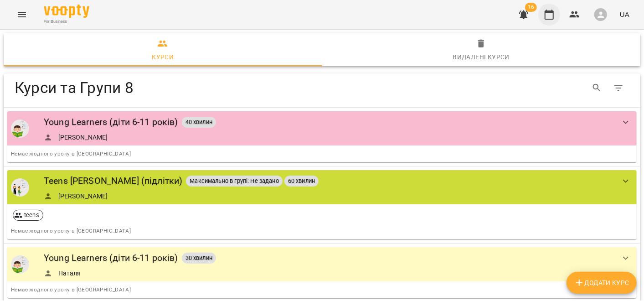 The height and width of the screenshot is (301, 644). Describe the element at coordinates (31, 215) in the screenshot. I see `span: teens` at that location.